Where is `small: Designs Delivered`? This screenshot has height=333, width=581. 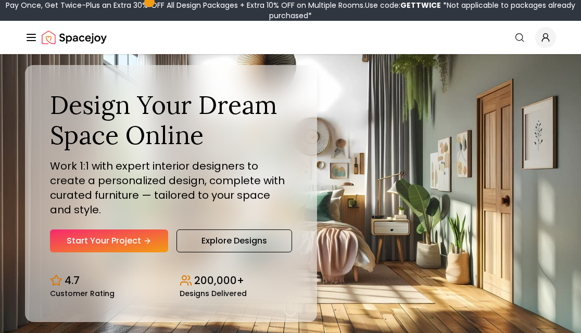
small: Designs Delivered is located at coordinates (213, 293).